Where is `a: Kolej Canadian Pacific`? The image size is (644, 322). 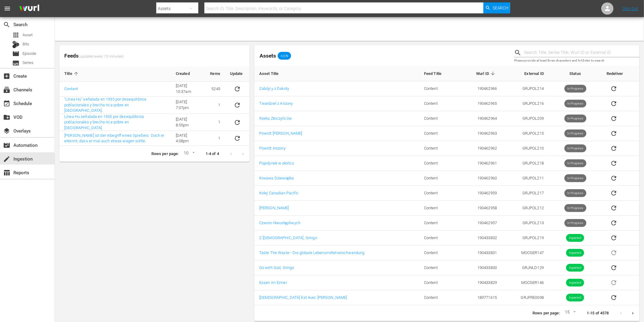 a: Kolej Canadian Pacific is located at coordinates (279, 193).